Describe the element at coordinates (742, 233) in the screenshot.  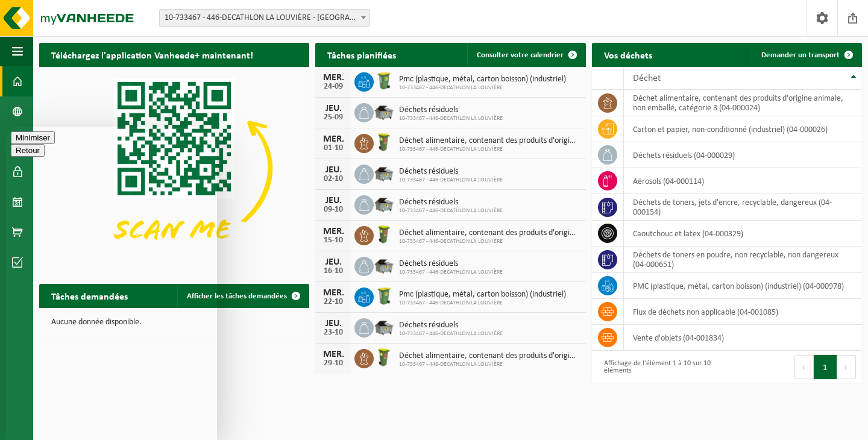
I see `td: caoutchouc et latex (04-000329)` at that location.